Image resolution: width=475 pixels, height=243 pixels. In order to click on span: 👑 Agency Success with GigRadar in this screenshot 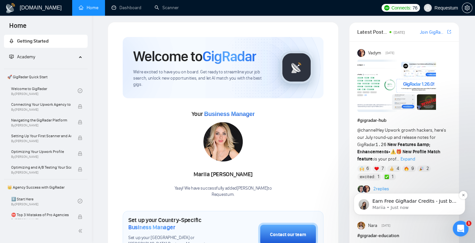, I will do `click(46, 188)`.